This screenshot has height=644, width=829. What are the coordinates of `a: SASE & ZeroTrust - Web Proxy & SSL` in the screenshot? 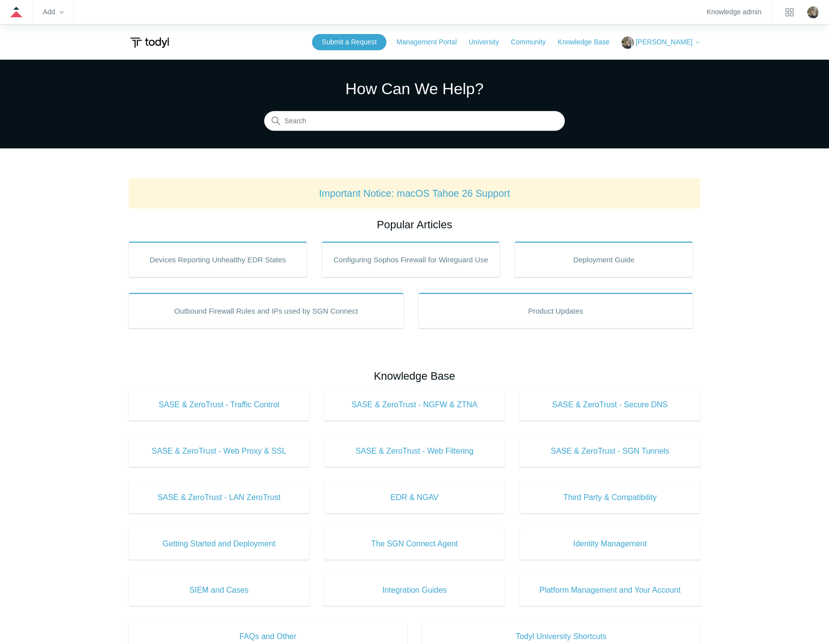 It's located at (219, 452).